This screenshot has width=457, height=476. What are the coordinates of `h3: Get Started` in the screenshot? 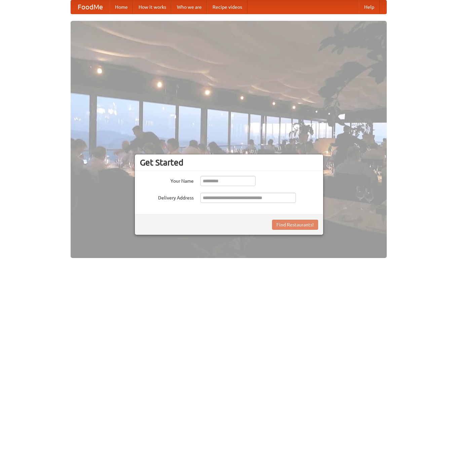 It's located at (229, 163).